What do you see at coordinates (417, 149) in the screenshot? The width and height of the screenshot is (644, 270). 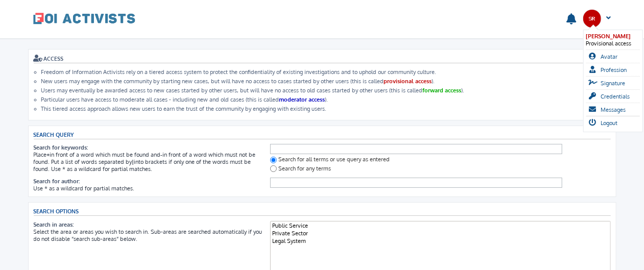 I see `input: Search for keywords` at bounding box center [417, 149].